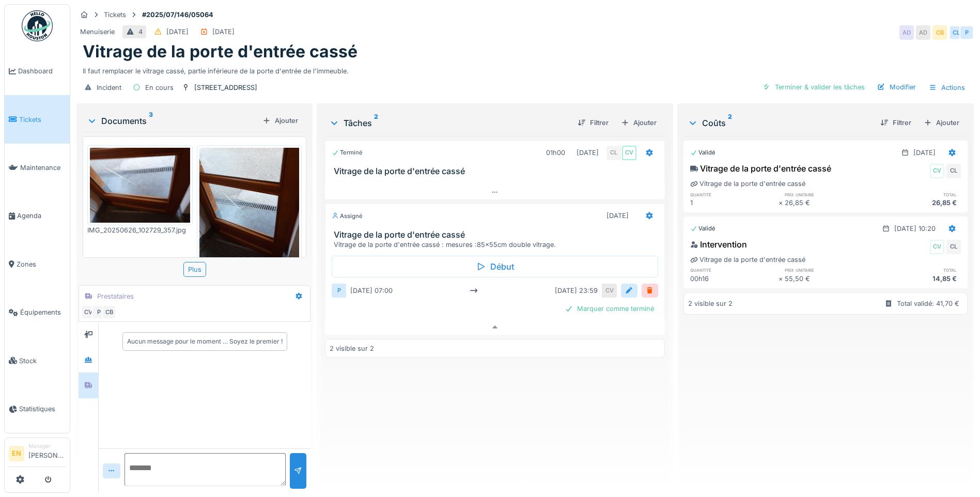  Describe the element at coordinates (525, 68) in the screenshot. I see `div: Il faut remplacer le vitrage cassé, partie inférieure de la porte d'entrée de l'immeuble.` at that location.